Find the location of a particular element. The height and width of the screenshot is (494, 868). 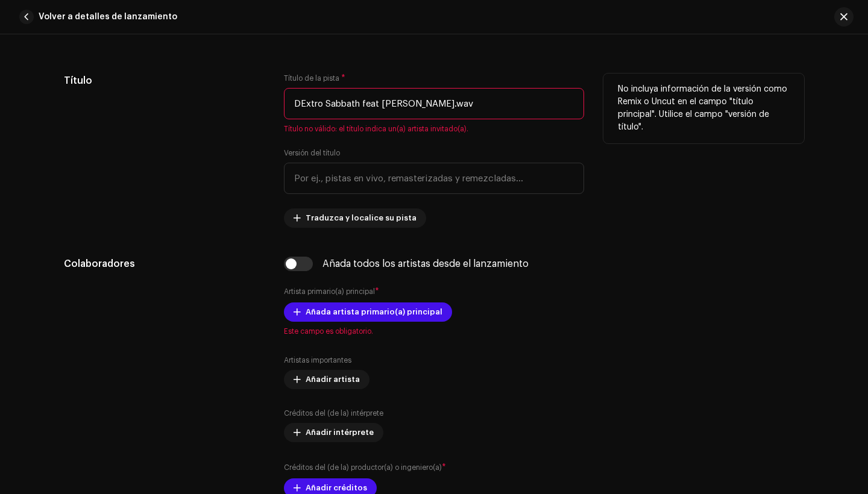

button: Añadir intérprete is located at coordinates (333, 432).